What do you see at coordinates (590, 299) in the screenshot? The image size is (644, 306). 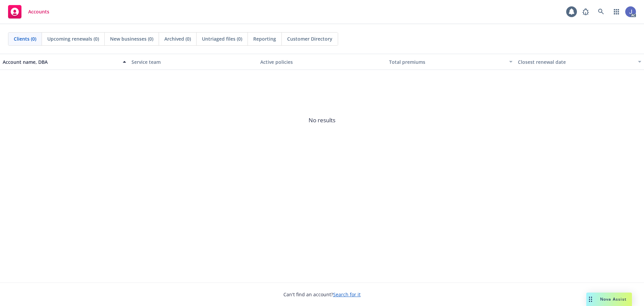 I see `div: Drag to move` at bounding box center [590, 299].